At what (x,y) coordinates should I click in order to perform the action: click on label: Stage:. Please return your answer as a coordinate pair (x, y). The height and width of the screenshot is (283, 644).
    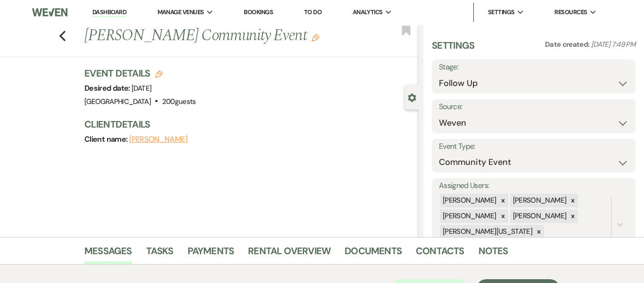
    Looking at the image, I should click on (534, 67).